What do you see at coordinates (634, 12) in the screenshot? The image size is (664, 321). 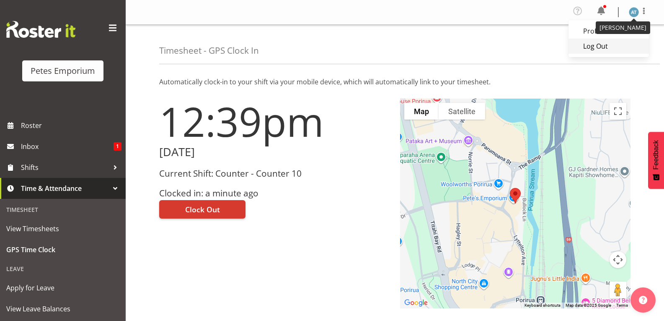 I see `img: alex-micheal-taniwha5364.jpg` at bounding box center [634, 12].